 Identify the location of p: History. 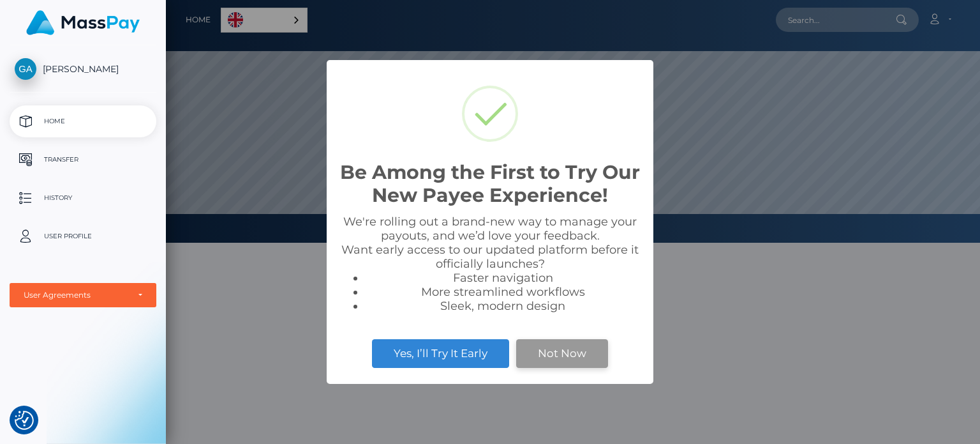
(83, 198).